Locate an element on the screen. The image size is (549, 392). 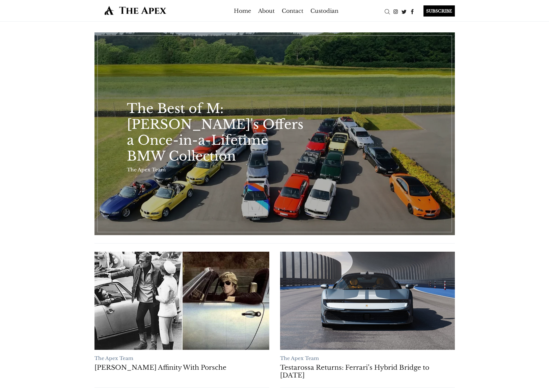
a: Instagram is located at coordinates (396, 11).